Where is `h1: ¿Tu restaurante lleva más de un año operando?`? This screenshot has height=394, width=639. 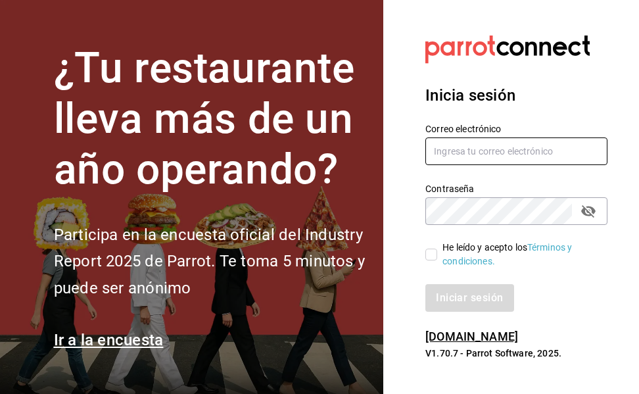
h1: ¿Tu restaurante lleva más de un año operando? is located at coordinates (211, 119).